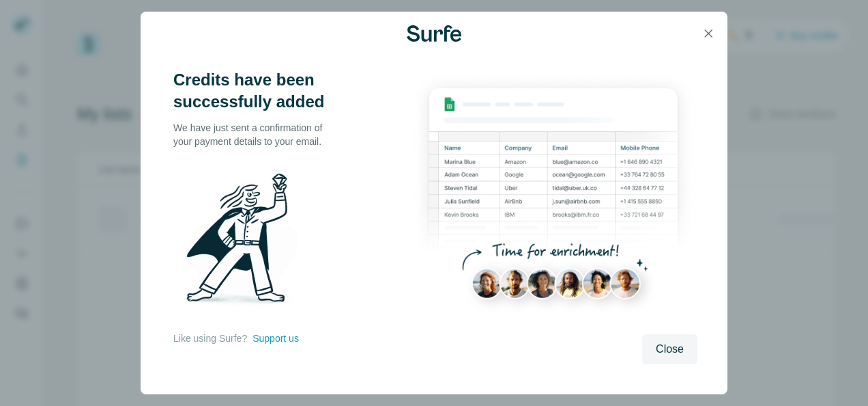  Describe the element at coordinates (434, 33) in the screenshot. I see `img: Surfe Logo` at that location.